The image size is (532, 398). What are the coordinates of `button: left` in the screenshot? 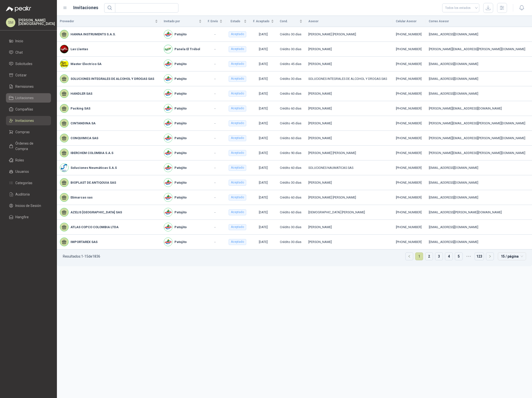 It's located at (409, 256).